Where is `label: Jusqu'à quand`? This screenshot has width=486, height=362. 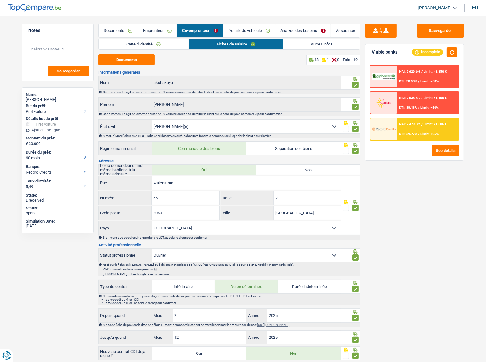
label: Jusqu'à quand is located at coordinates (125, 338).